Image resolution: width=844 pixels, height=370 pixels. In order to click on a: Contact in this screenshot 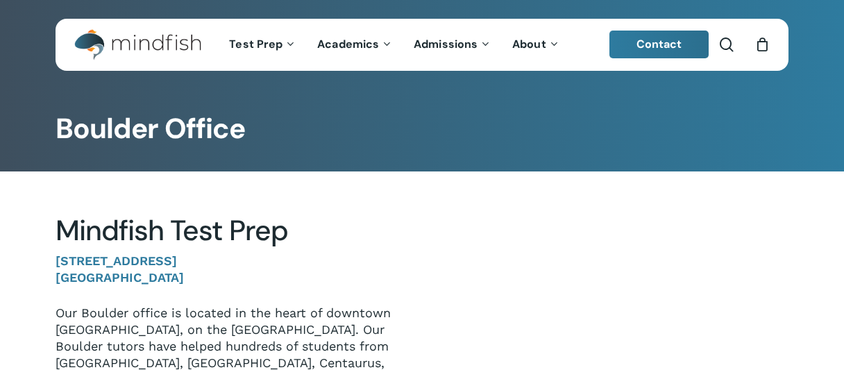, I will do `click(659, 44)`.